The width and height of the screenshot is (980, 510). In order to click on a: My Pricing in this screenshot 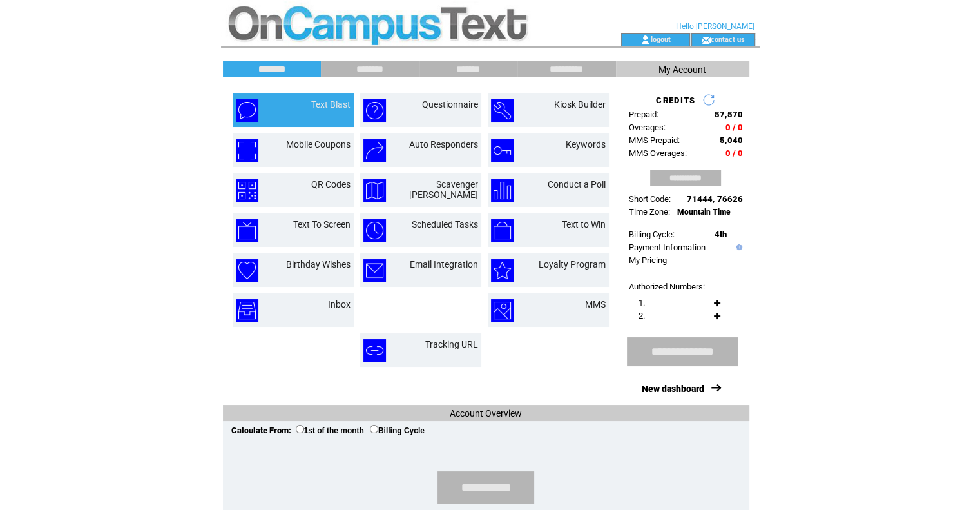, I will do `click(648, 260)`.